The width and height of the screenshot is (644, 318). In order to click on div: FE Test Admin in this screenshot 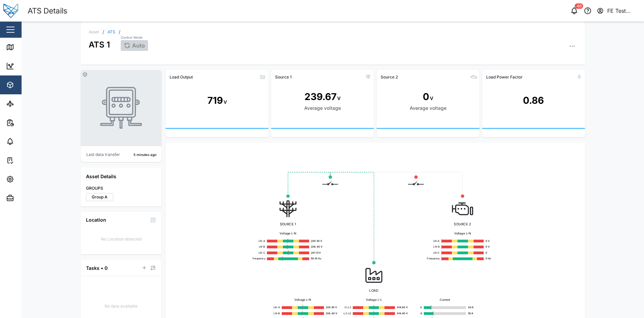, I will do `click(623, 11)`.